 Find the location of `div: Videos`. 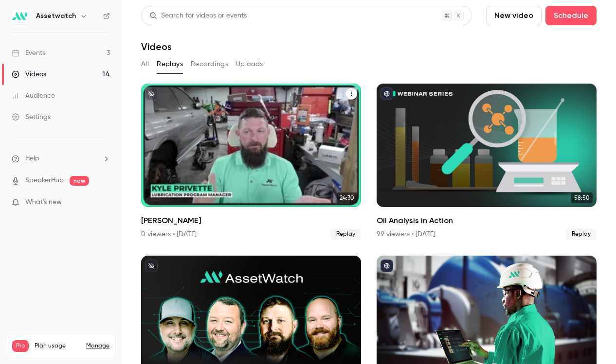

div: Videos is located at coordinates (29, 75).